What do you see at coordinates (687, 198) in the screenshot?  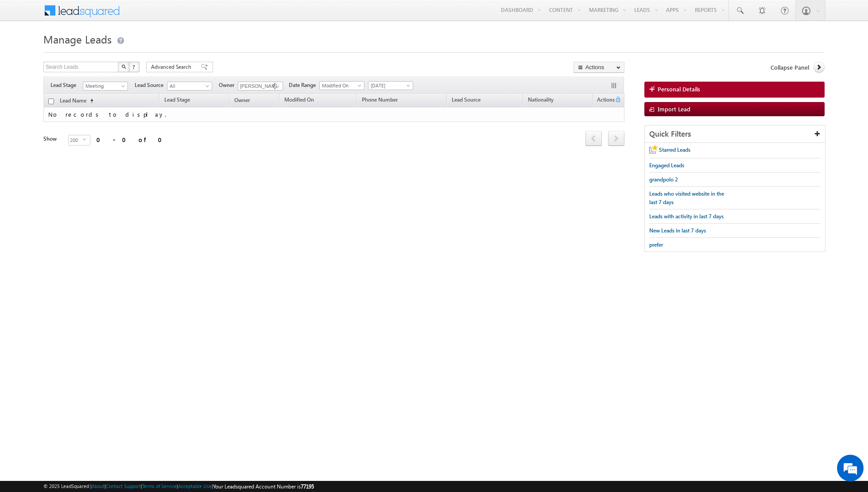 I see `span: Leads who visited website in the last 7 days` at bounding box center [687, 198].